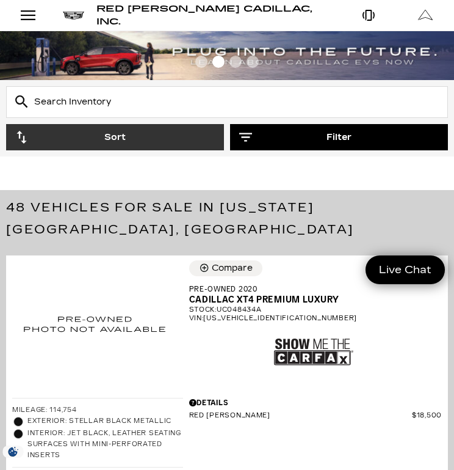 Image resolution: width=454 pixels, height=470 pixels. I want to click on span: Go to slide 3, so click(236, 62).